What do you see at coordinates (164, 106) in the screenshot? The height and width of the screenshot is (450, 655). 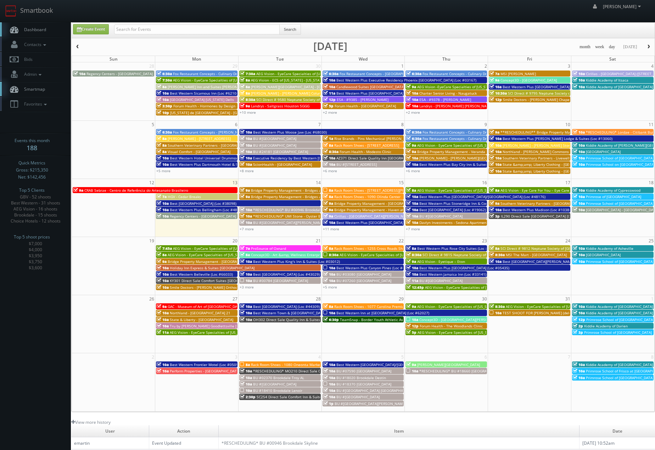 I see `span: 3:30p` at bounding box center [164, 106].